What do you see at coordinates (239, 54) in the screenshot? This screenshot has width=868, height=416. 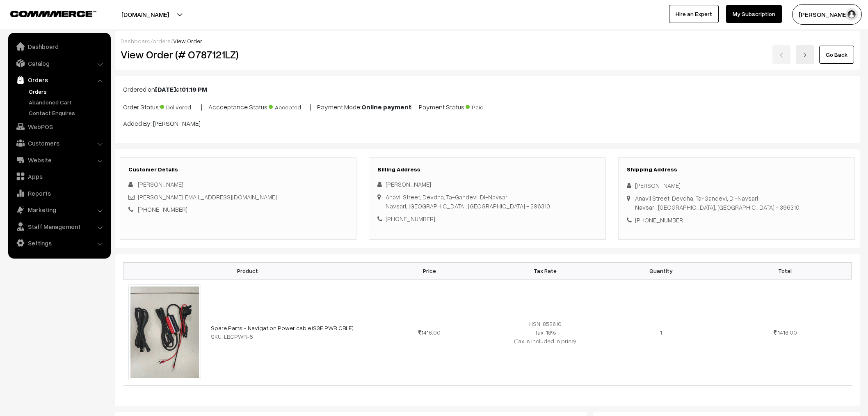 I see `h2: View Order (# O787121LZ)` at bounding box center [239, 54].